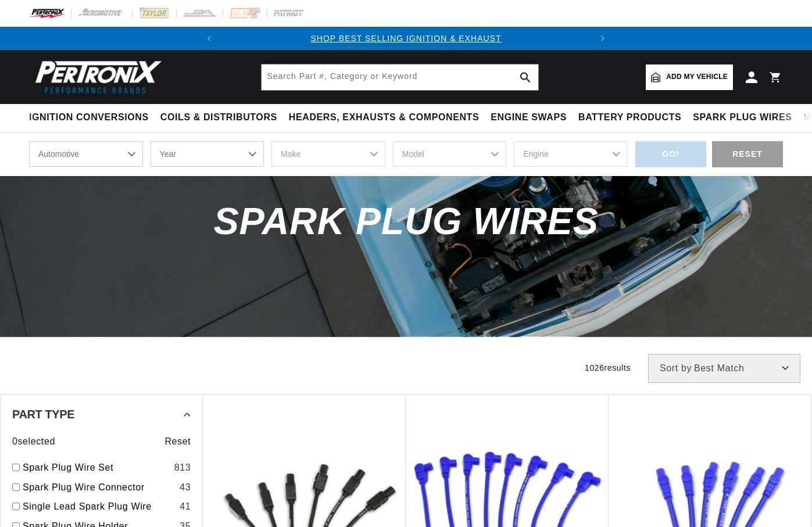 This screenshot has width=812, height=527. What do you see at coordinates (96, 77) in the screenshot?
I see `img: Pertronix` at bounding box center [96, 77].